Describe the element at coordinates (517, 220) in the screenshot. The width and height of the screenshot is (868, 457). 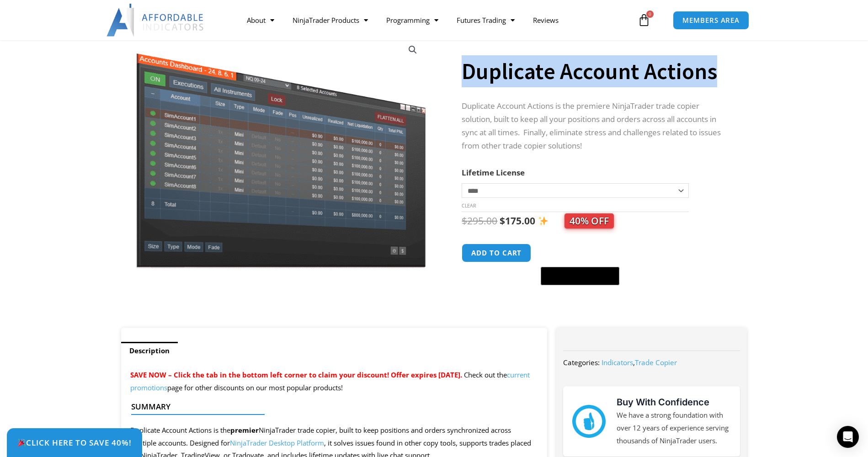
I see `bdi: 175.00` at that location.